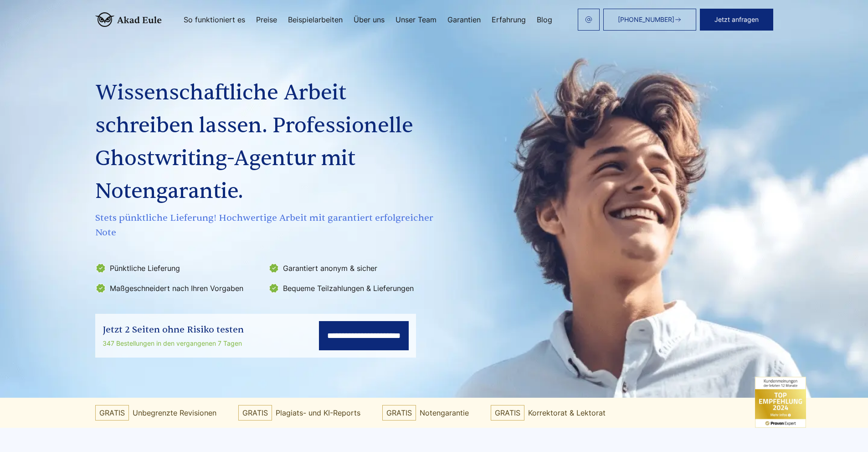 The image size is (868, 452). What do you see at coordinates (352, 288) in the screenshot?
I see `li: Bequeme Teilzahlungen & Lieferungen` at bounding box center [352, 288].